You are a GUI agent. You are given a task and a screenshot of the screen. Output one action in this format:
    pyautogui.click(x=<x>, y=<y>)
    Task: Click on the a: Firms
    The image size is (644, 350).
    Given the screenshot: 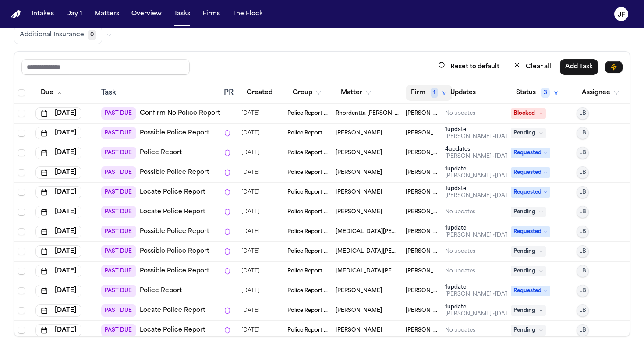 What is the action you would take?
    pyautogui.click(x=211, y=14)
    